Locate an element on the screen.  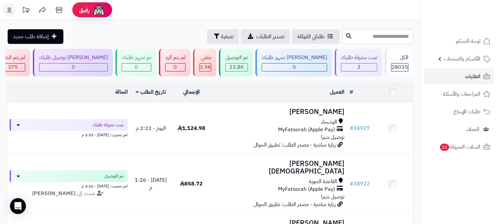
a: المراجعات والأسئلة is located at coordinates (459, 94).